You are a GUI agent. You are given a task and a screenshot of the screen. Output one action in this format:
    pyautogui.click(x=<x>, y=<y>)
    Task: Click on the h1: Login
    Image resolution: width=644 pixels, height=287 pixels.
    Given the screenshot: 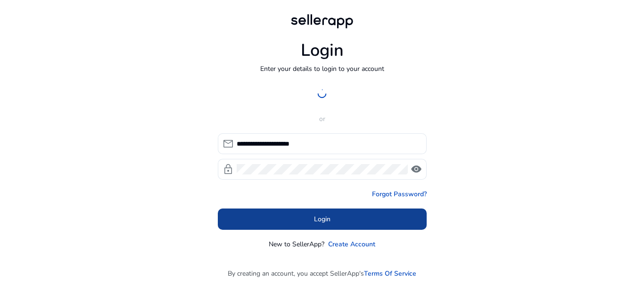 What is the action you would take?
    pyautogui.click(x=322, y=50)
    